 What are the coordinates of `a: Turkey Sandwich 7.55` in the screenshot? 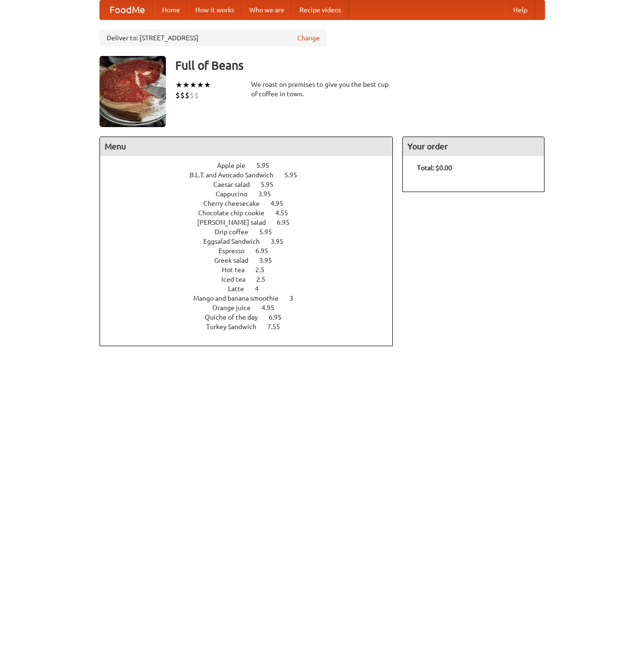 It's located at (251, 327).